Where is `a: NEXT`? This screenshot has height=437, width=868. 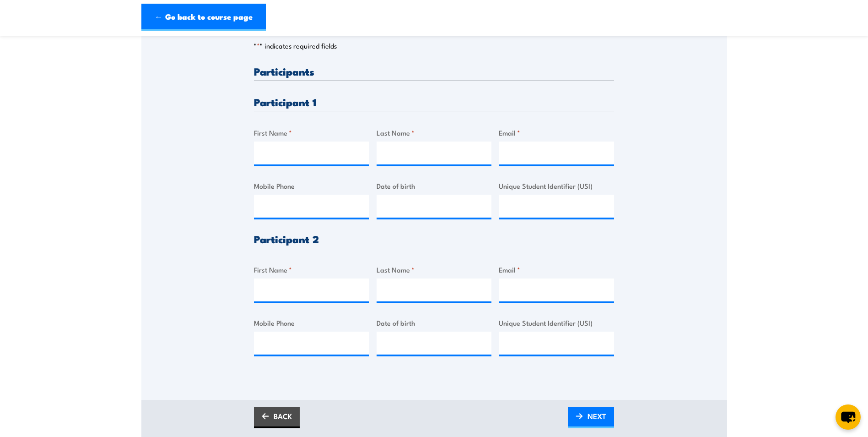 a: NEXT is located at coordinates (591, 417).